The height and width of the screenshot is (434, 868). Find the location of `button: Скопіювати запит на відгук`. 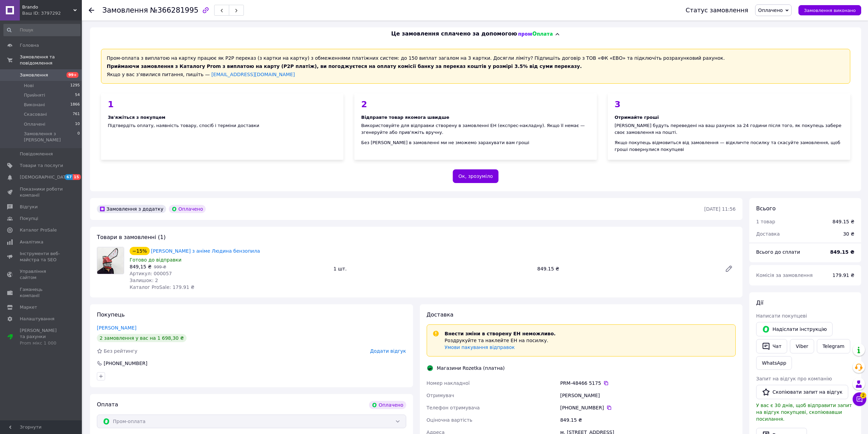

button: Скопіювати запит на відгук is located at coordinates (802, 392).